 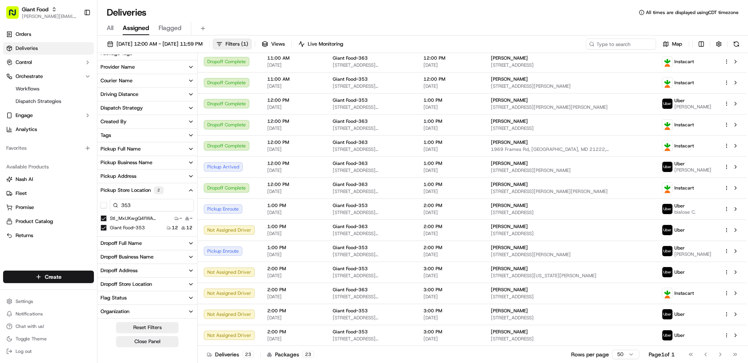 What do you see at coordinates (662, 354) in the screenshot?
I see `div: Page 1 of 1` at bounding box center [662, 354].